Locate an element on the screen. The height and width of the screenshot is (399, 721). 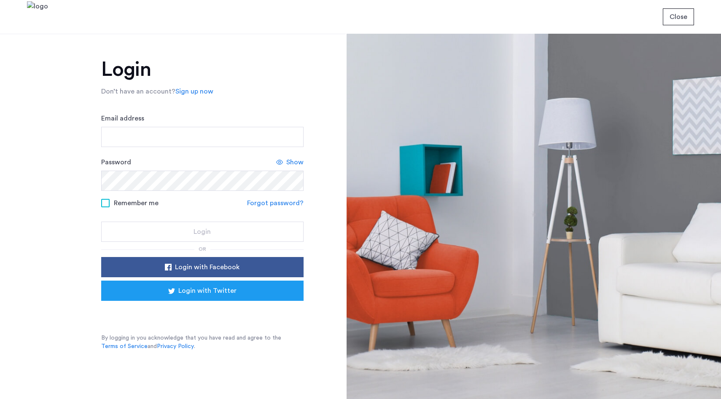
p: By logging in you acknowledge that you have read and agree to the and . is located at coordinates (202, 342).